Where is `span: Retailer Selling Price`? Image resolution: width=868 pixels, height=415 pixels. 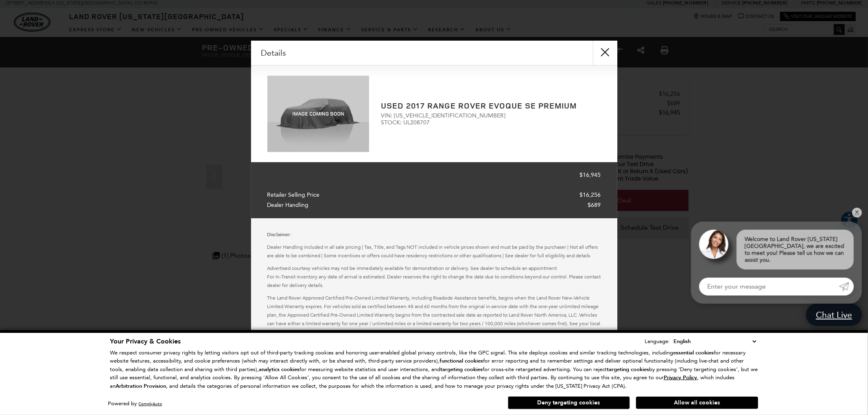 span: Retailer Selling Price is located at coordinates (295, 195).